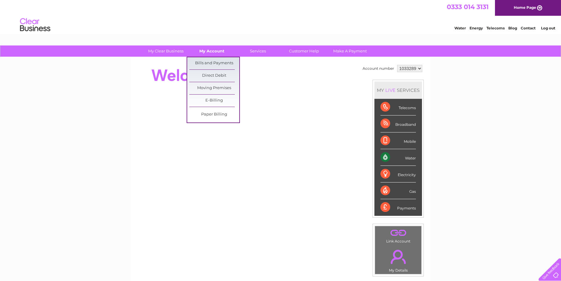  Describe the element at coordinates (460, 28) in the screenshot. I see `a: Water` at that location.